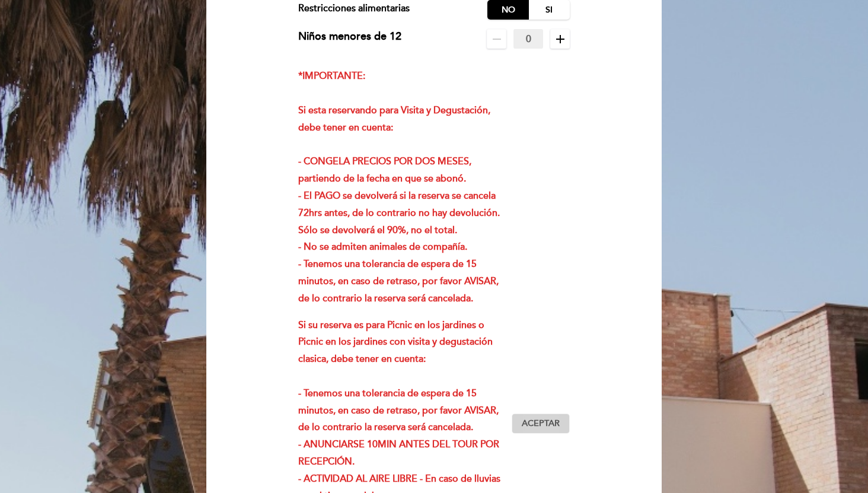 The image size is (868, 493). I want to click on strong: *IMPORTANTE: Si esta reservando para Visita y Degustación, debe tener en cuenta:, so click(394, 101).